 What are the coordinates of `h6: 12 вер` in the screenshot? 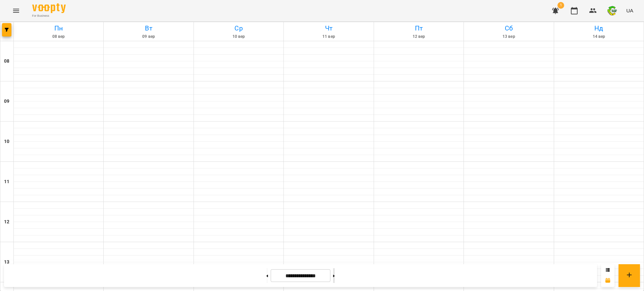 It's located at (419, 37).